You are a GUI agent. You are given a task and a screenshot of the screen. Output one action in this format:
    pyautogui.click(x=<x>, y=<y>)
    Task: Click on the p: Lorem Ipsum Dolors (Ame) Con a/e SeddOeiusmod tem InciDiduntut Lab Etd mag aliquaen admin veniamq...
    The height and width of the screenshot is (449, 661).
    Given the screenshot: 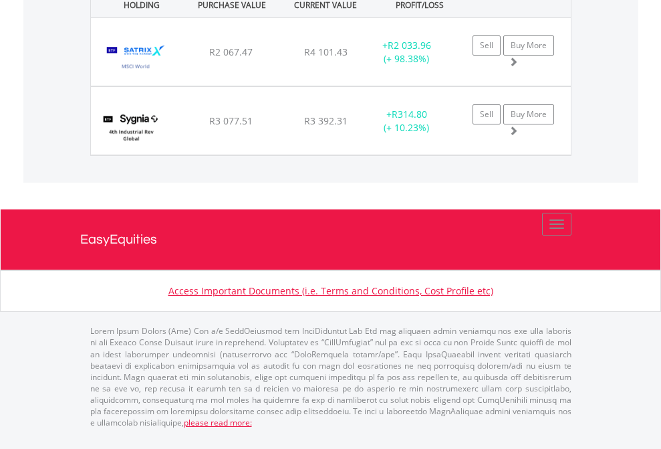 What is the action you would take?
    pyautogui.click(x=331, y=377)
    